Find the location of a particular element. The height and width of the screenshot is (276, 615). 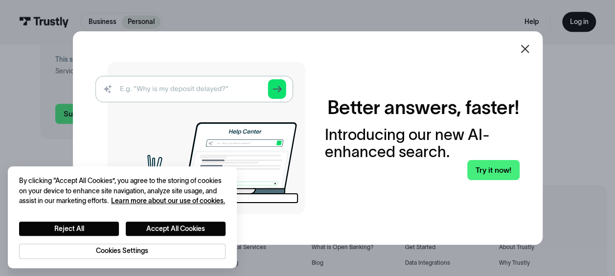

div: Introducing our new AI-enhanced search. is located at coordinates (421, 143).